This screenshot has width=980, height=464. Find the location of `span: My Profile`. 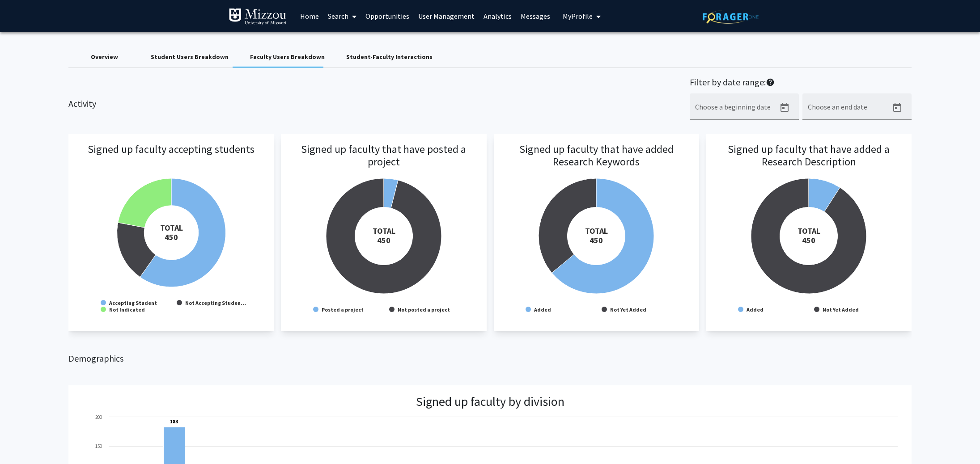

span: My Profile is located at coordinates (577, 16).